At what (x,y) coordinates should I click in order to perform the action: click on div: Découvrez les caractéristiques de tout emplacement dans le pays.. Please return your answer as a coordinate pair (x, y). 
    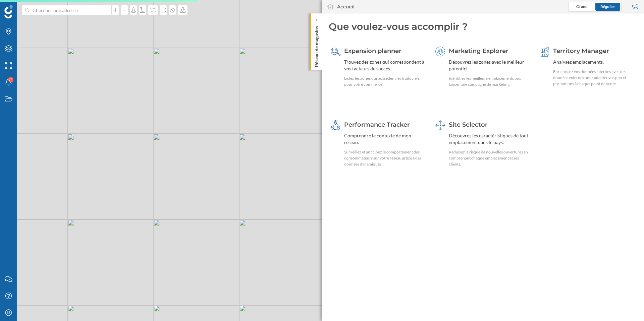
    Looking at the image, I should click on (489, 139).